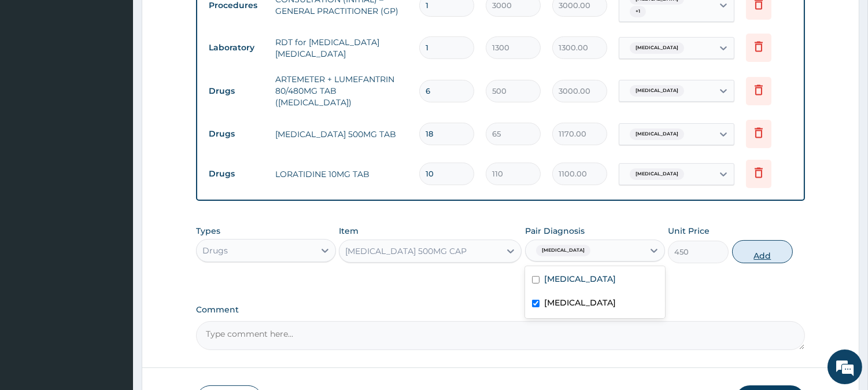  Describe the element at coordinates (688, 231) in the screenshot. I see `label: Unit Price` at that location.